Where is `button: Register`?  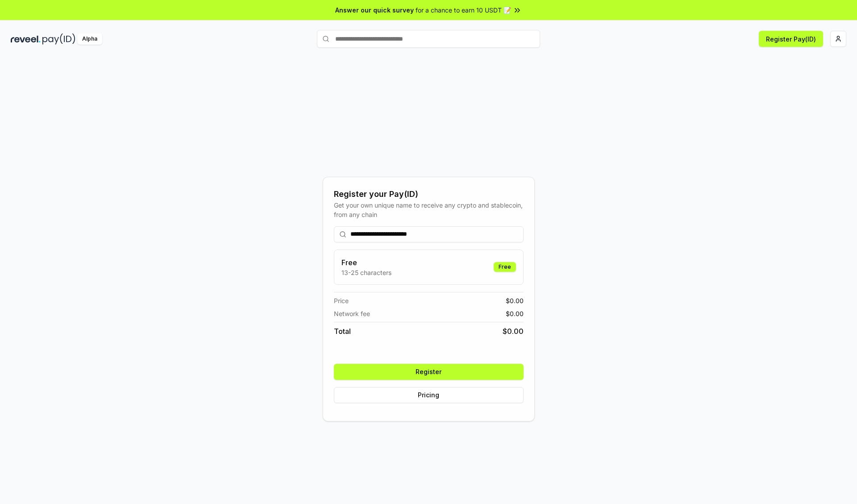
button: Register is located at coordinates (428, 372).